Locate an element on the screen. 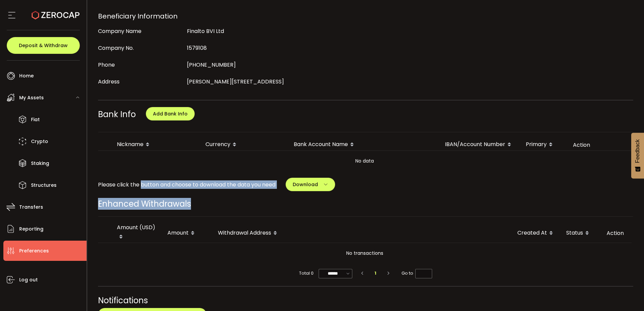  div: Company No. is located at coordinates (141, 48).